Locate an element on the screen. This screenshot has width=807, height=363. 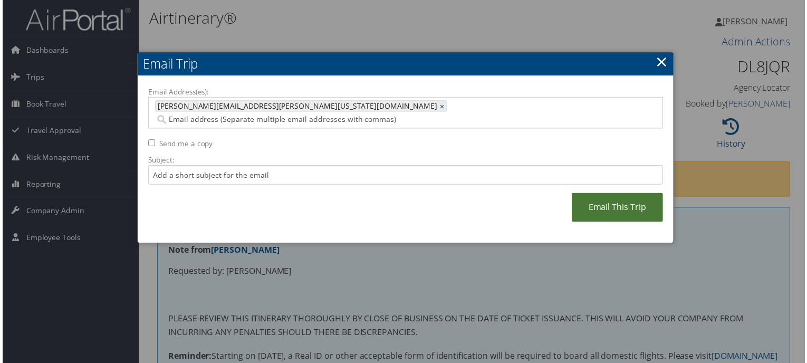
label: Send me a copy is located at coordinates (185, 145).